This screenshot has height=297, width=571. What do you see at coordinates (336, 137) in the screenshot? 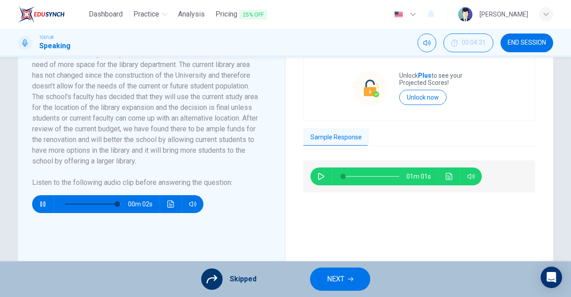
I see `button: Sample Response` at bounding box center [336, 137].